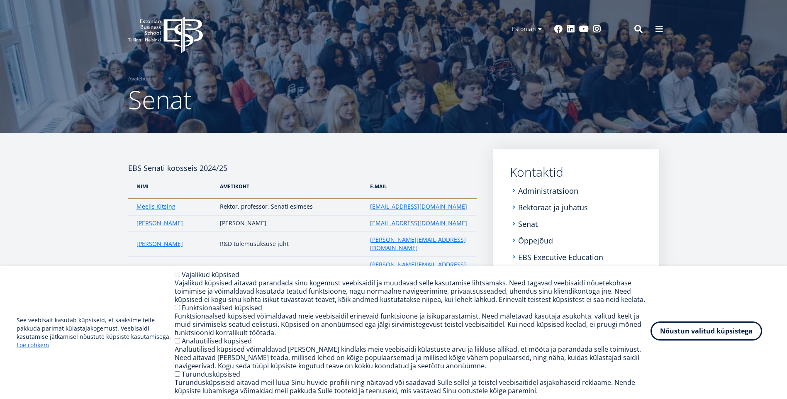 This screenshot has height=399, width=787. Describe the element at coordinates (413, 387) in the screenshot. I see `div: Turundusküpsiseid aitavad meil luua Sinu huvide profiili ning näitavad või saadavad Sulle sellel ...` at that location.